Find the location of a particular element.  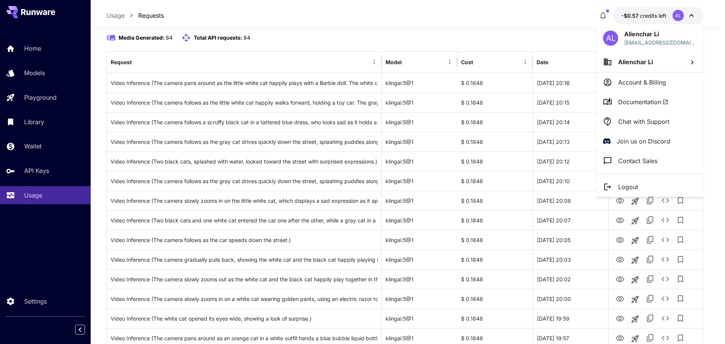

p: Alienchar Li is located at coordinates (660, 34).